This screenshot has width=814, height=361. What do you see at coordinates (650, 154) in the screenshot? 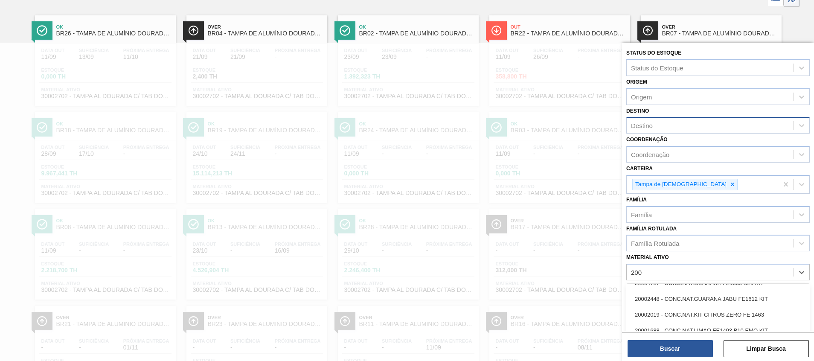
I see `div: Coordenação` at bounding box center [650, 154].